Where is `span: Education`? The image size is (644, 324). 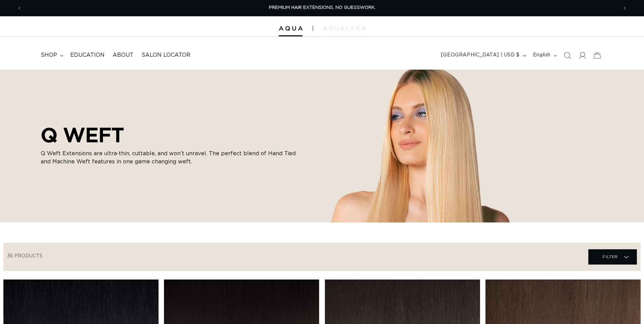 span: Education is located at coordinates (88, 55).